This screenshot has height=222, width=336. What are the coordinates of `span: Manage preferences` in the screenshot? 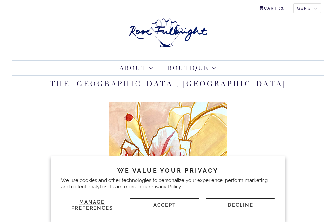 It's located at (92, 205).